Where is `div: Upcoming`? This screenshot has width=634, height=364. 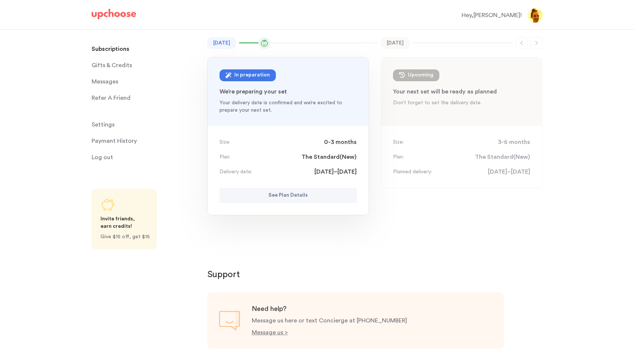
div: Upcoming is located at coordinates (421, 75).